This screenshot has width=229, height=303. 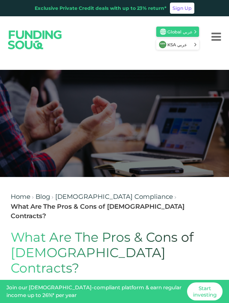 What do you see at coordinates (180, 45) in the screenshot?
I see `span: KSA عربي` at bounding box center [180, 45].